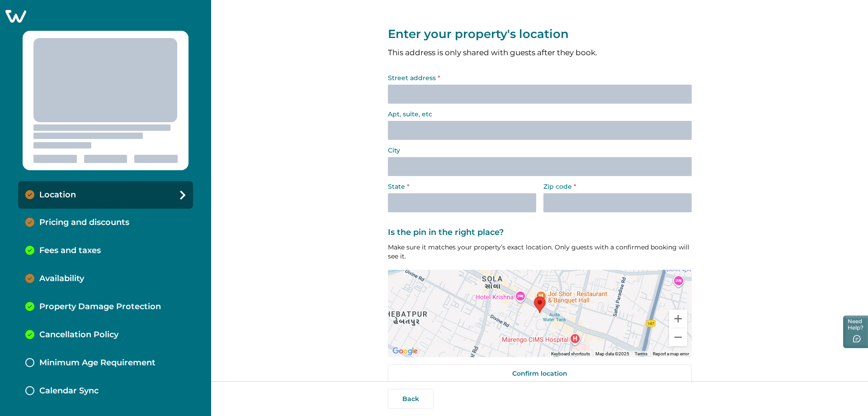 The width and height of the screenshot is (868, 416). What do you see at coordinates (537, 233) in the screenshot?
I see `label: Is the pin in the right place?` at bounding box center [537, 233].